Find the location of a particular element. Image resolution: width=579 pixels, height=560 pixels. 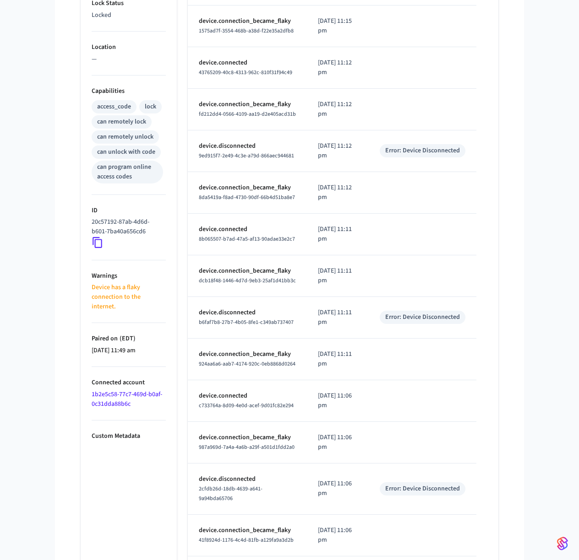

div: can unlock with code is located at coordinates (126, 152).